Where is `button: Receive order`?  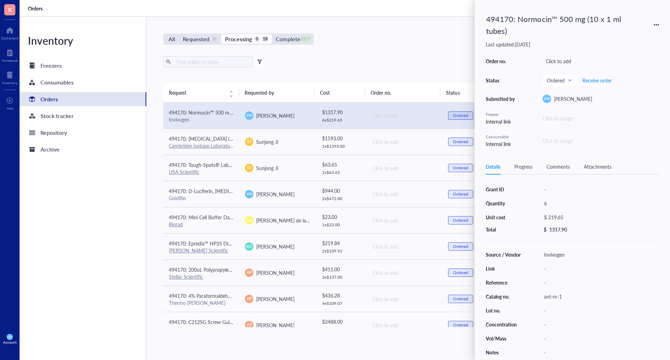
button: Receive order is located at coordinates (597, 80).